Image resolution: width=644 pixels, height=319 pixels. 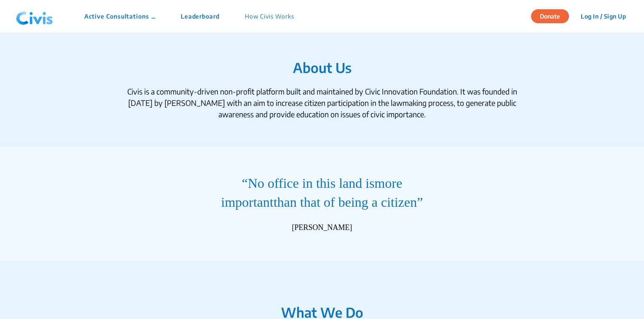 What do you see at coordinates (603, 16) in the screenshot?
I see `button: Log In / Sign Up` at bounding box center [603, 16].